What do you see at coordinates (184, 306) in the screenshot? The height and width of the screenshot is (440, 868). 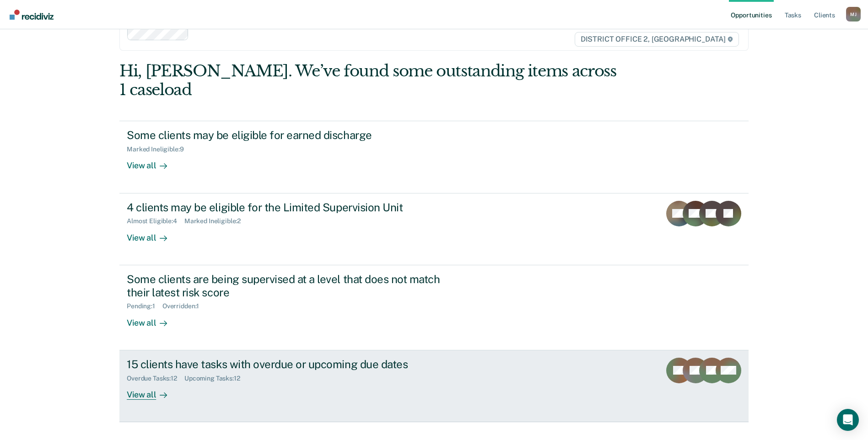 I see `div: Overridden : 1` at bounding box center [184, 306].